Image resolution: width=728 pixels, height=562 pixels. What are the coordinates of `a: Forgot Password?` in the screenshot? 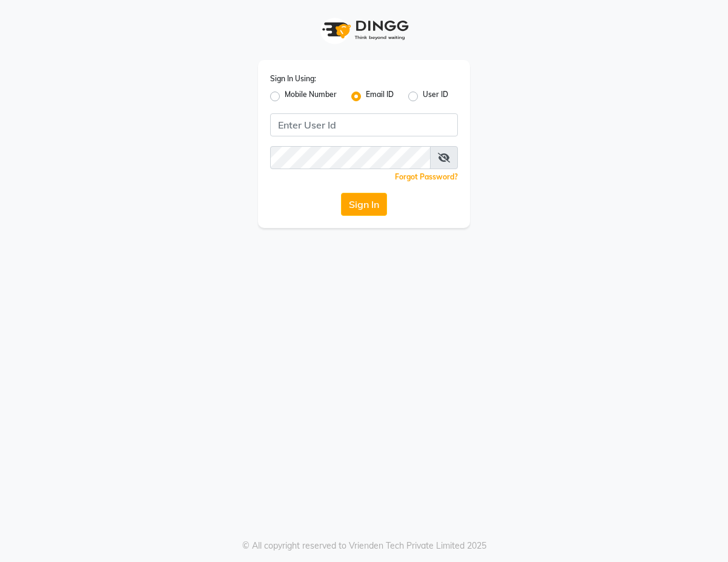 It's located at (427, 176).